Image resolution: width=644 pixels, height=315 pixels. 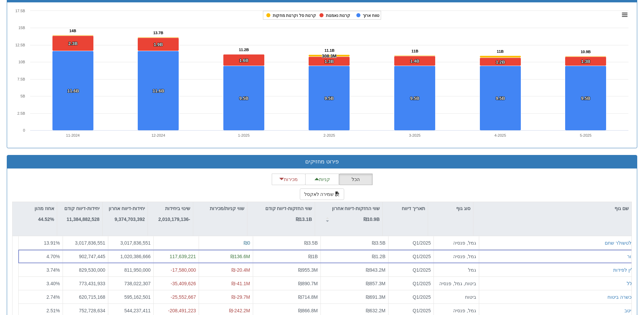 What do you see at coordinates (619, 242) in the screenshot?
I see `div: אלטשולר שחם` at bounding box center [619, 242].